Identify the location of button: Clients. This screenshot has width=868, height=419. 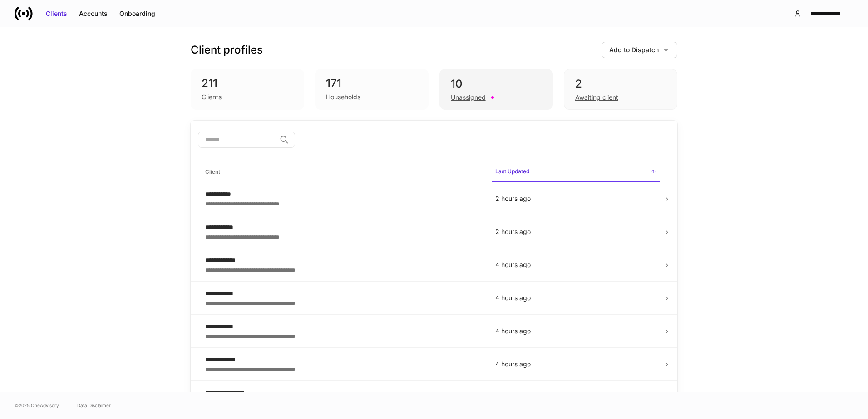
(56, 14).